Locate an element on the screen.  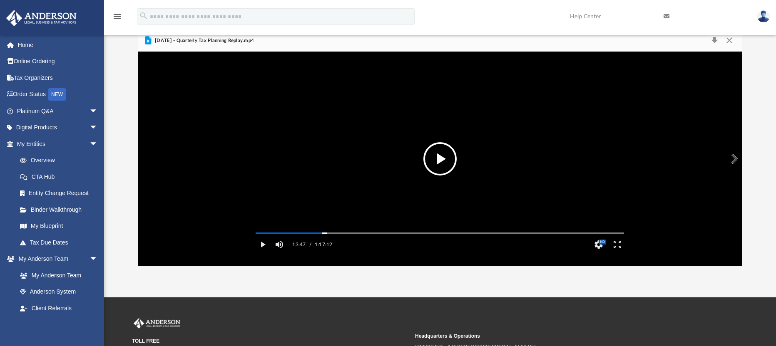
a: Order StatusNEW is located at coordinates (58, 95).